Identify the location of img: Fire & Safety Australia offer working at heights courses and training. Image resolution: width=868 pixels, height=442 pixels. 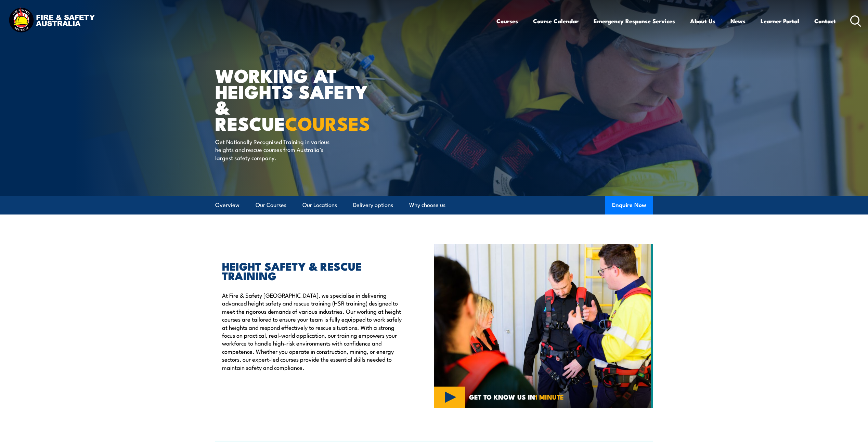
(543, 326).